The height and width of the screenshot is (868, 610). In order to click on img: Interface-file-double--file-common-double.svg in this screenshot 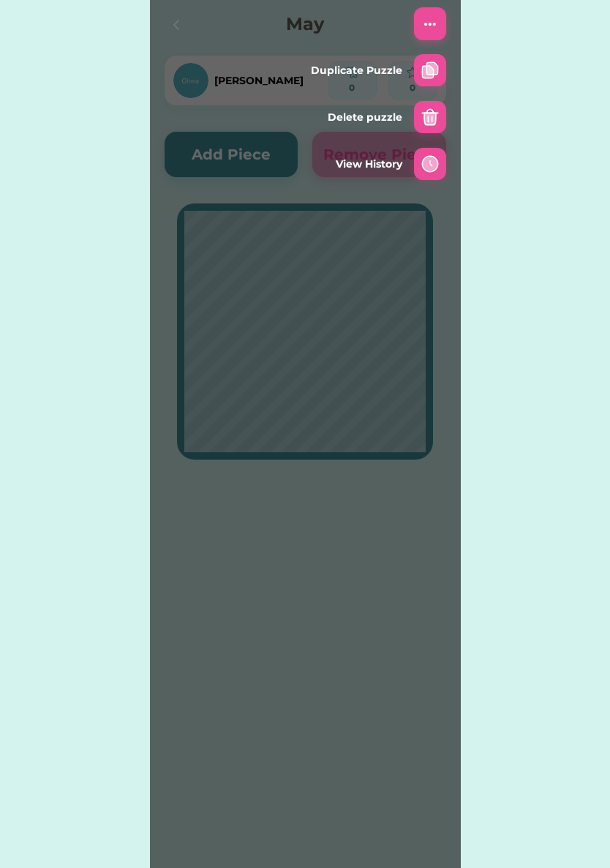, I will do `click(430, 70)`.